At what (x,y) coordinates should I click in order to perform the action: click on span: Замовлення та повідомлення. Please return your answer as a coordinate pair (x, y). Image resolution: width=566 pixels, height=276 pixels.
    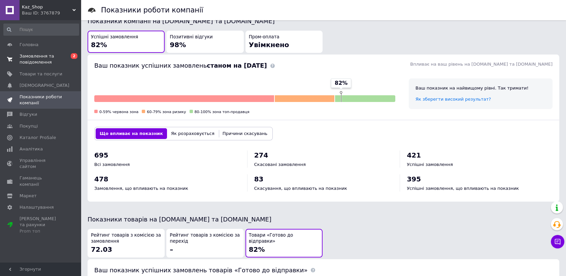
    Looking at the image, I should click on (41, 59).